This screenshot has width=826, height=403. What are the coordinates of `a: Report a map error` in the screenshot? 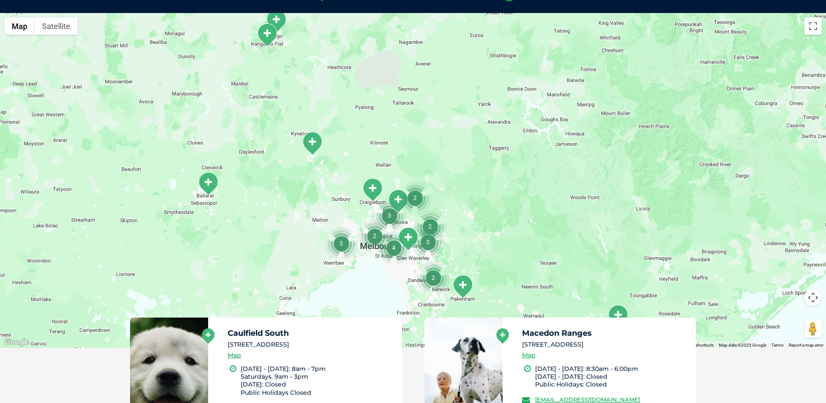 It's located at (806, 345).